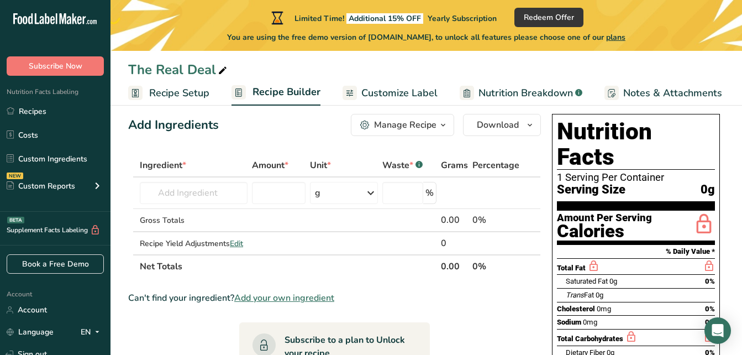  I want to click on span: Total Carbohydrates, so click(590, 338).